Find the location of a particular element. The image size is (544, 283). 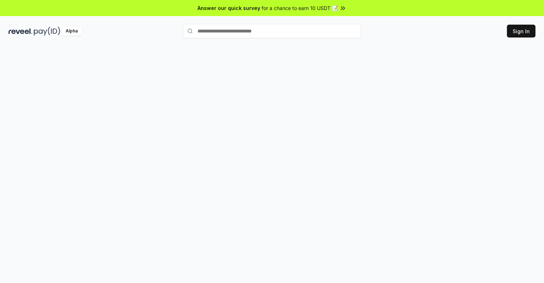

span: for a chance to earn 10 USDT 📝 is located at coordinates (300, 8).